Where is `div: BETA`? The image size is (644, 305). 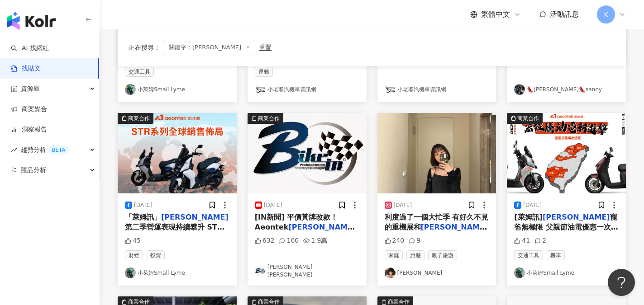
div: BETA is located at coordinates (58, 150).